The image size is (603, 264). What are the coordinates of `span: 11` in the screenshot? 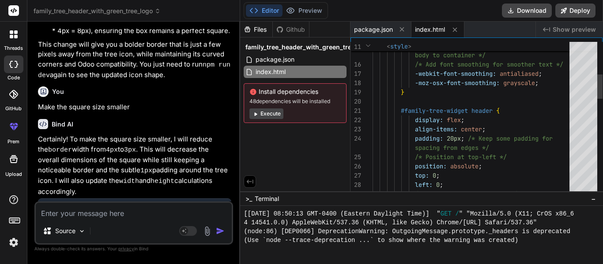 It's located at (356, 47).